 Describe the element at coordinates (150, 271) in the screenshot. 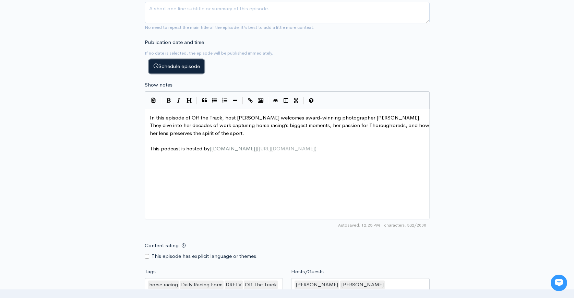

I see `label: Tags` at that location.